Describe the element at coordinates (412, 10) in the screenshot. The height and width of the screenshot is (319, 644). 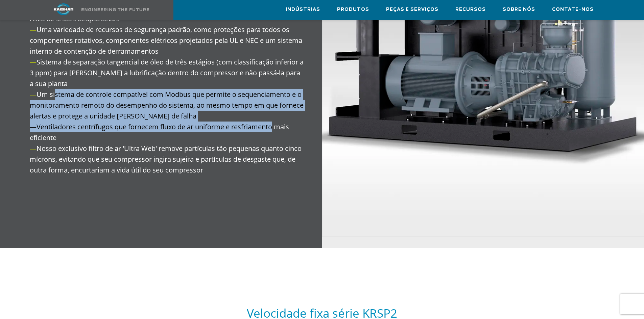
I see `font: Peças e Serviços` at that location.